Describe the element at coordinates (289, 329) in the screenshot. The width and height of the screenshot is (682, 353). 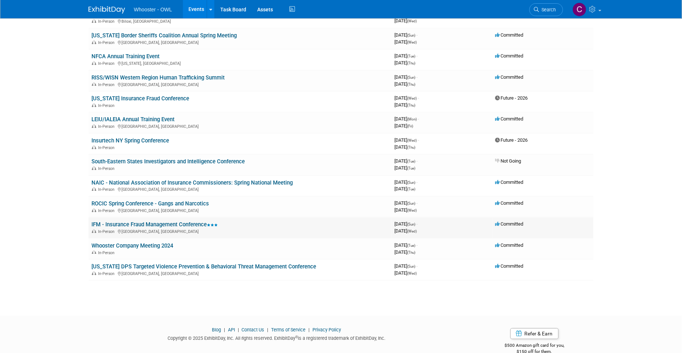
I see `a: Terms of Service` at that location.